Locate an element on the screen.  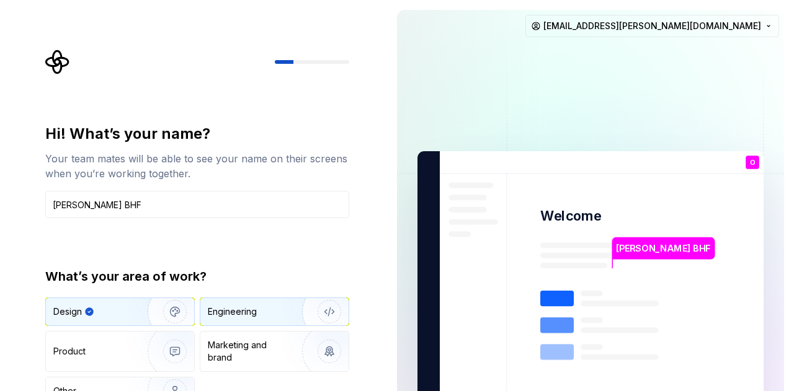
div: Product is located at coordinates (69, 352).